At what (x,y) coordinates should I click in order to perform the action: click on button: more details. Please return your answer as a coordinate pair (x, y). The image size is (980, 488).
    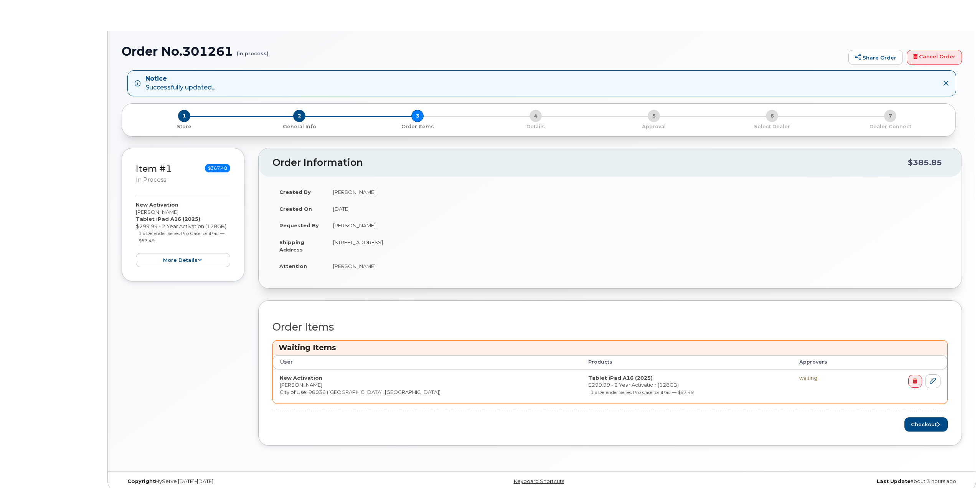
    Looking at the image, I should click on (183, 260).